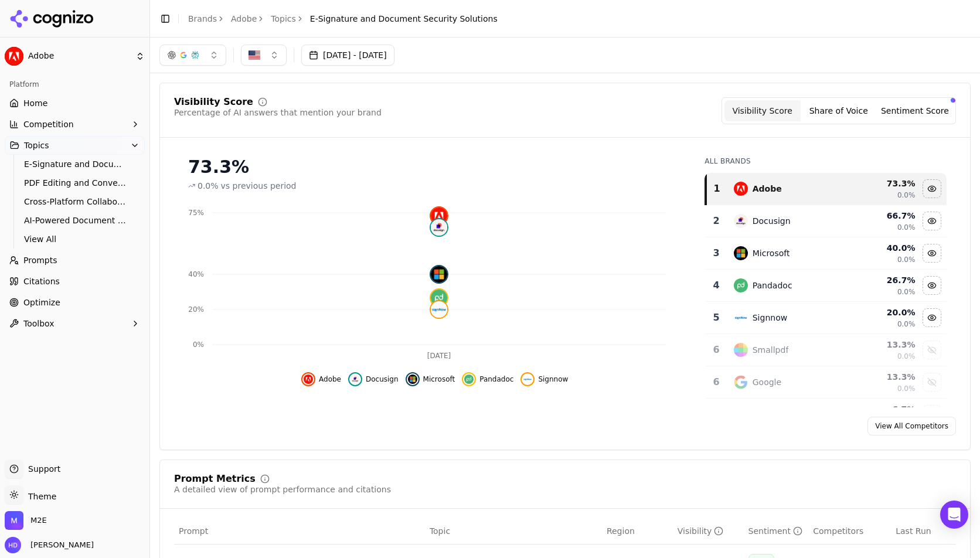 The image size is (980, 558). Describe the element at coordinates (254, 55) in the screenshot. I see `img: US` at that location.